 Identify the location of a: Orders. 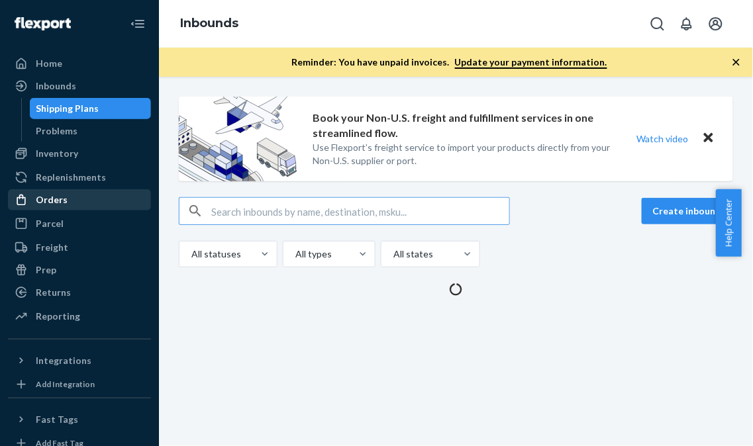
(79, 200).